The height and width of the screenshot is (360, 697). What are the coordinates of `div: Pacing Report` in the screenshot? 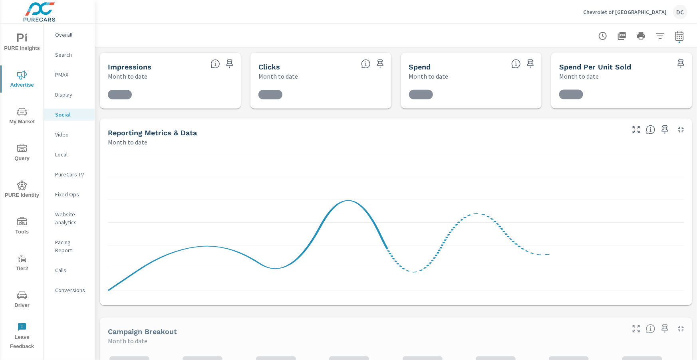 It's located at (69, 246).